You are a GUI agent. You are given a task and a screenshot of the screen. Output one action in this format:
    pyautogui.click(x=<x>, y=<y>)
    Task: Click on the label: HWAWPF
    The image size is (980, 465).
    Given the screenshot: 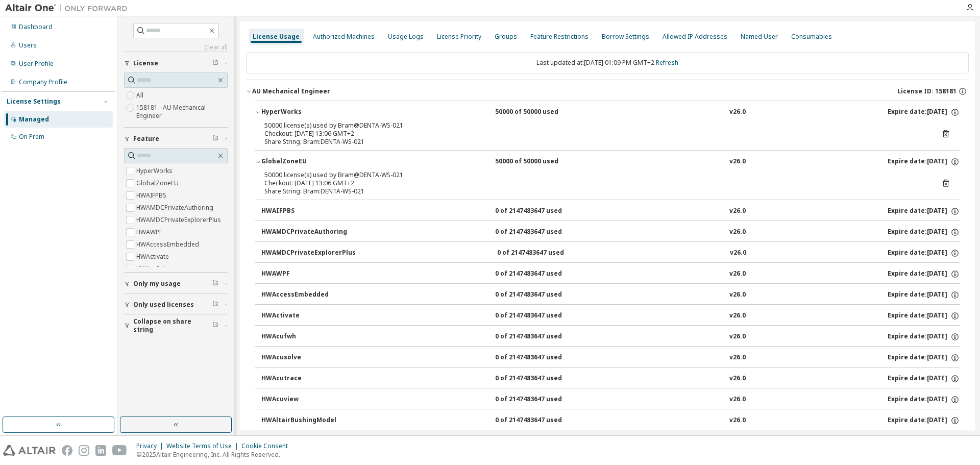 What is the action you would take?
    pyautogui.click(x=150, y=232)
    